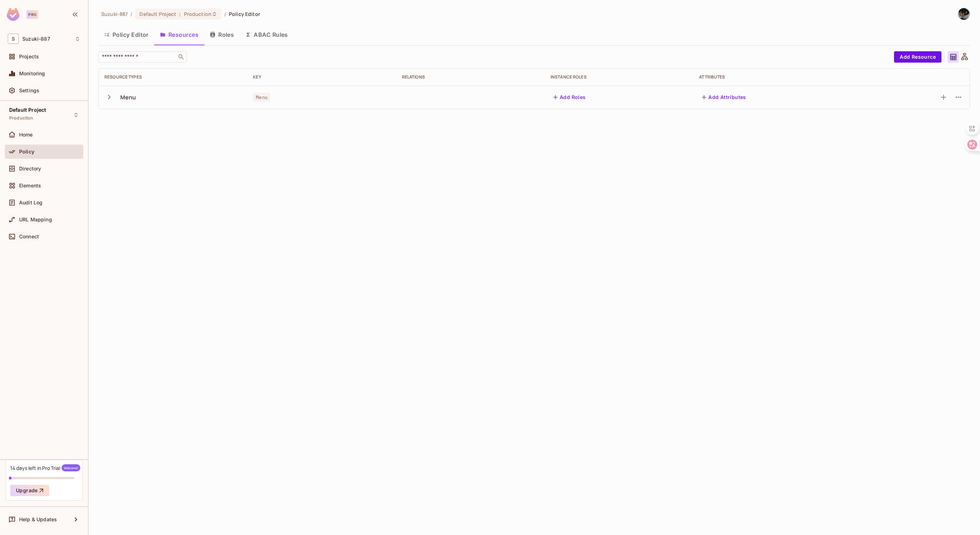 This screenshot has width=980, height=535. What do you see at coordinates (37, 39) in the screenshot?
I see `span: Workspace: Suzuki-887` at bounding box center [37, 39].